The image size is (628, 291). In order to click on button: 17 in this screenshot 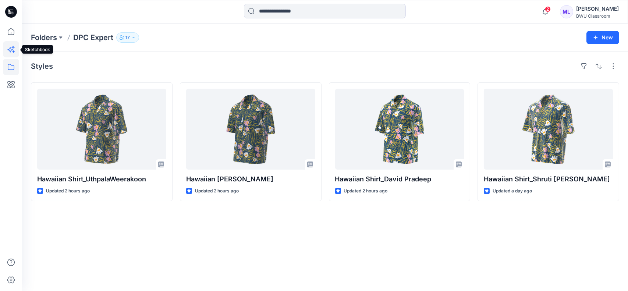, I will do `click(128, 38)`.